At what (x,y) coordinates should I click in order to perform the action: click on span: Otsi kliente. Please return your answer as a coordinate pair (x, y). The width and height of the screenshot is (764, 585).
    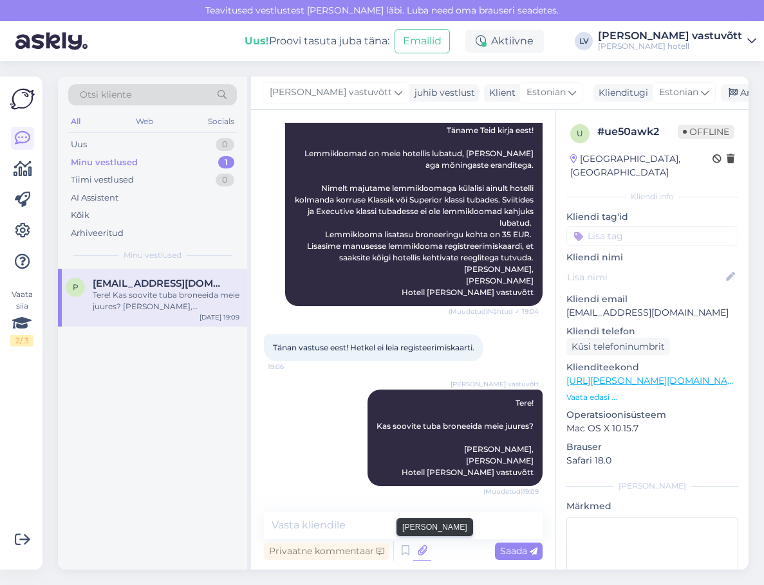
    Looking at the image, I should click on (106, 95).